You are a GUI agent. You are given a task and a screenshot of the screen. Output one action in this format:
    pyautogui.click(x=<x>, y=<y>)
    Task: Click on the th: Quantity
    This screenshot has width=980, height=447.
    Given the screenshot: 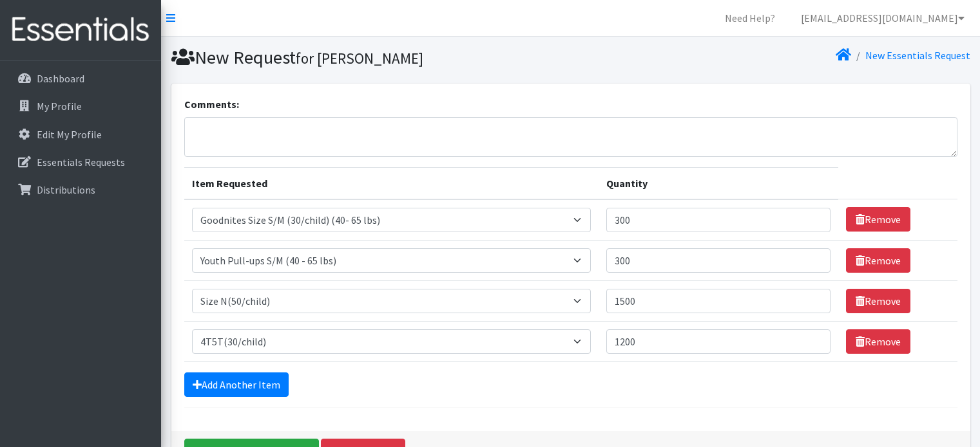 What is the action you would take?
    pyautogui.click(x=718, y=183)
    